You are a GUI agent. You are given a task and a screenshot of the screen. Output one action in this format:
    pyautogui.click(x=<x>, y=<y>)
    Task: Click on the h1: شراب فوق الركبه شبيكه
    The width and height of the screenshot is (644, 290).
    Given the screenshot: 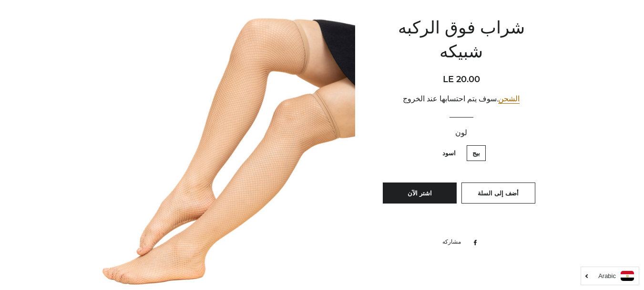 What is the action you would take?
    pyautogui.click(x=461, y=41)
    